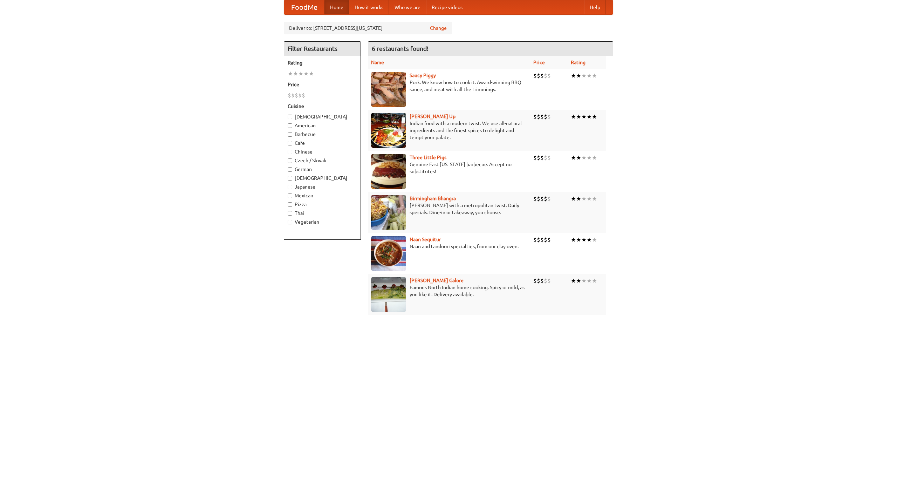  I want to click on label: Japanese, so click(322, 187).